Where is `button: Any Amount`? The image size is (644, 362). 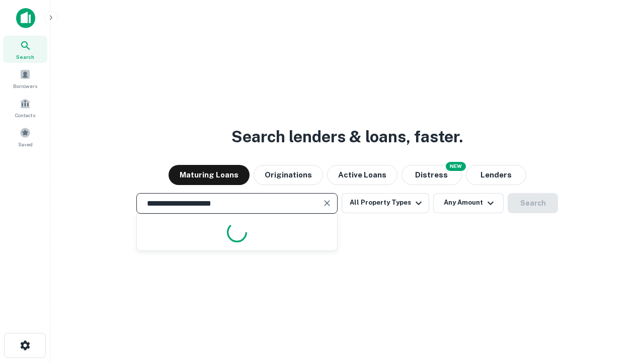
button: Any Amount is located at coordinates (469, 203).